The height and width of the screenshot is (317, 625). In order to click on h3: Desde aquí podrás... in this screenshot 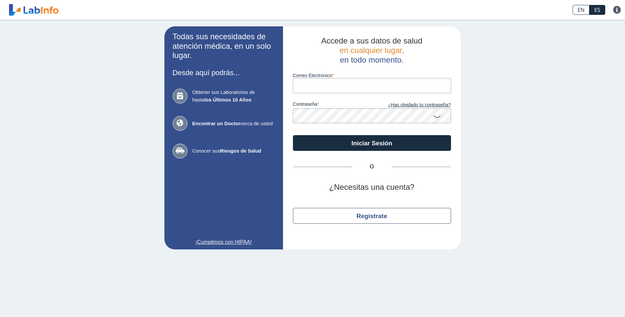, I will do `click(224, 72)`.